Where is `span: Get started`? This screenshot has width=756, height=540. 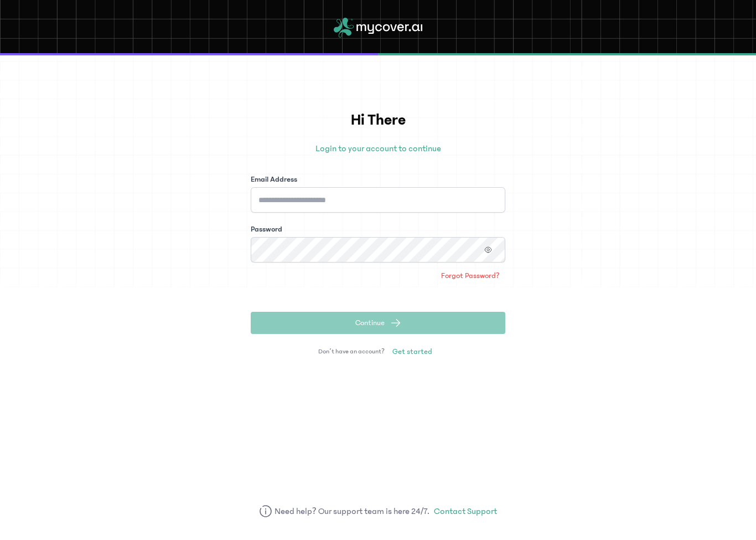 span: Get started is located at coordinates (412, 351).